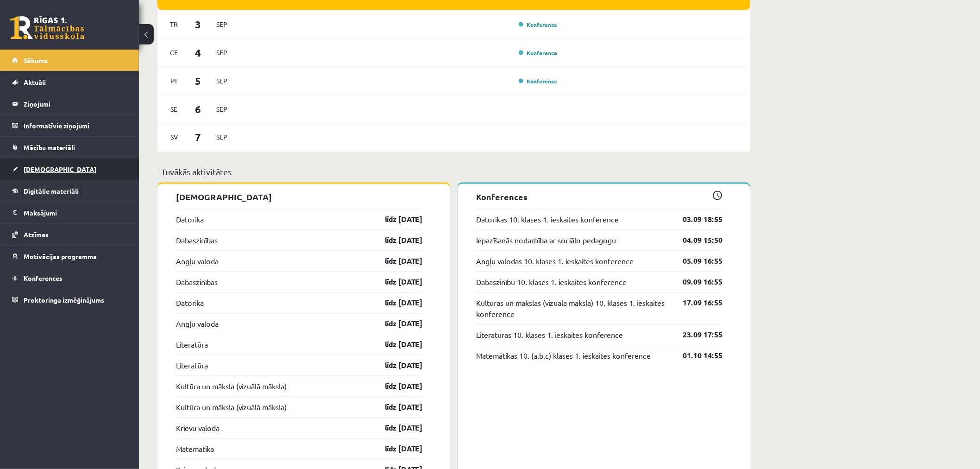 The height and width of the screenshot is (469, 980). I want to click on p: Tuvākās aktivitātes, so click(454, 172).